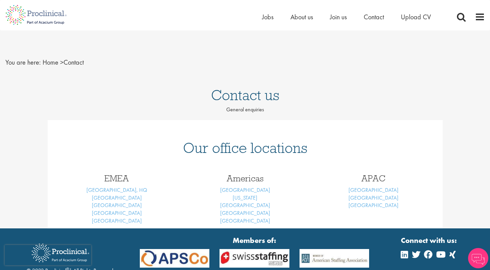 The height and width of the screenshot is (270, 490). Describe the element at coordinates (60, 252) in the screenshot. I see `img: Proclinical Recruitment` at that location.